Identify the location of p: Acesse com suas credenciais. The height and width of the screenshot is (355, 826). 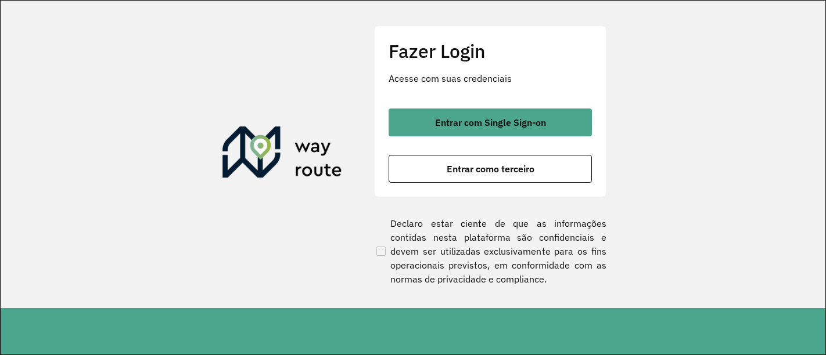
(490, 78).